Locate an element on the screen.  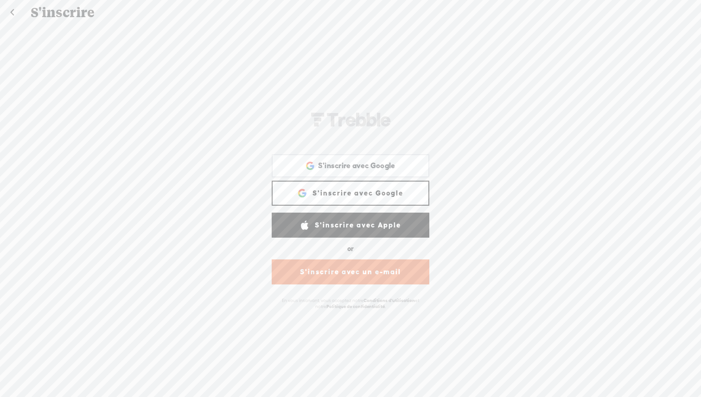
div: En vous inscrivant, vous acceptez notre et notre . is located at coordinates (351, 304).